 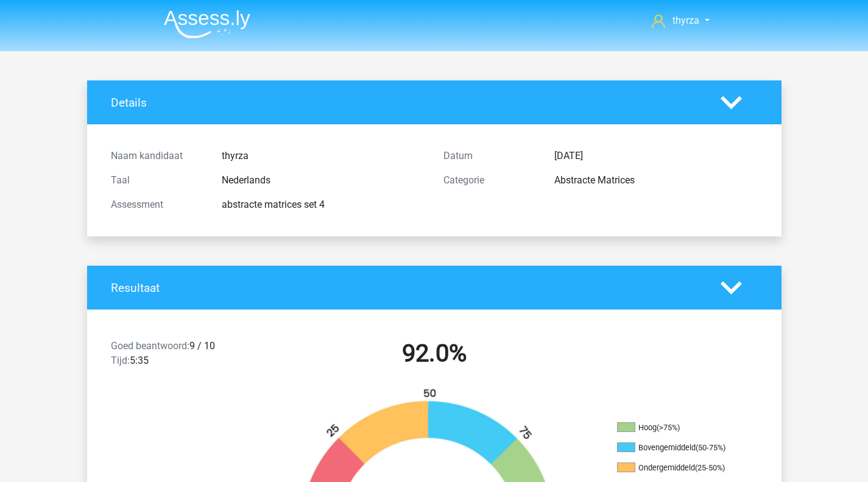 I want to click on span: thyrza, so click(x=686, y=20).